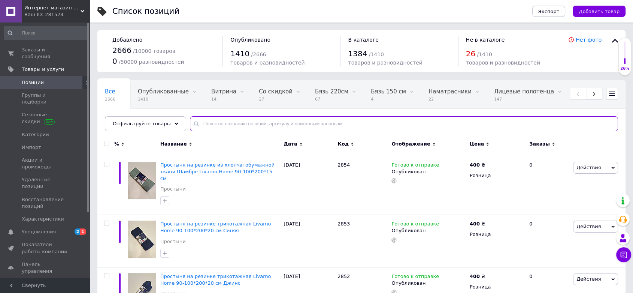 The width and height of the screenshot is (633, 293). What do you see at coordinates (31, 147) in the screenshot?
I see `span: Импорт` at bounding box center [31, 147].